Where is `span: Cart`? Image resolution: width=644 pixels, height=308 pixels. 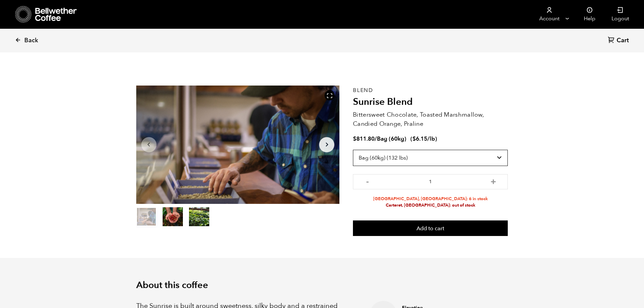 span: Cart is located at coordinates (623, 41).